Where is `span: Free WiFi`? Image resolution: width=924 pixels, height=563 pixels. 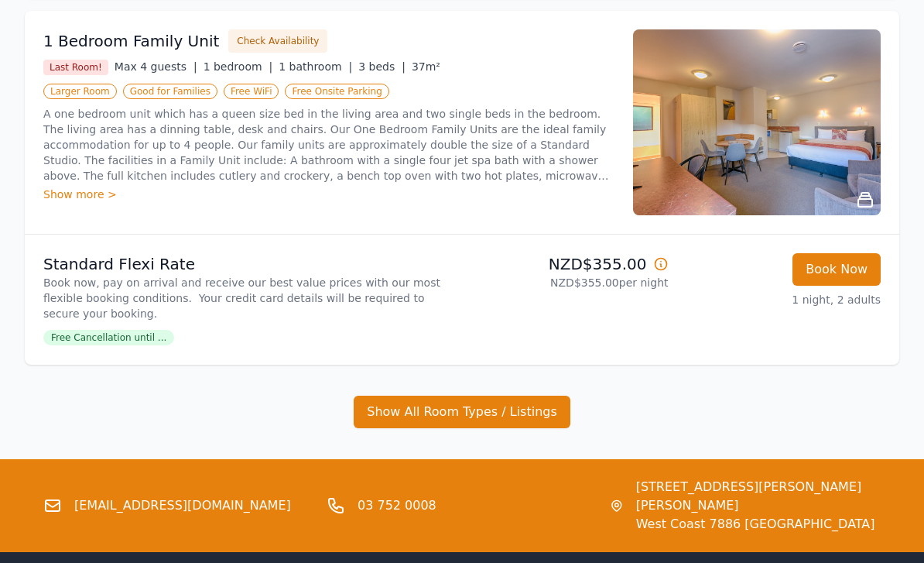
span: Free WiFi is located at coordinates (252, 92).